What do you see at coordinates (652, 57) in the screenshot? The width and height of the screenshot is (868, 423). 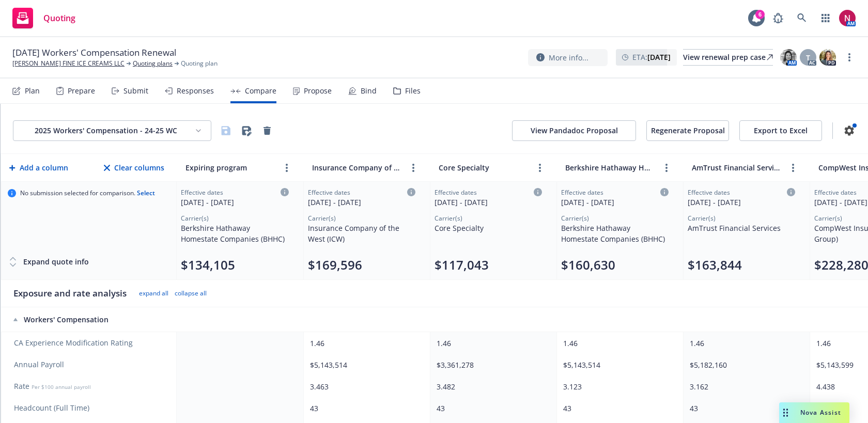 I see `span: ETA :` at bounding box center [652, 57].